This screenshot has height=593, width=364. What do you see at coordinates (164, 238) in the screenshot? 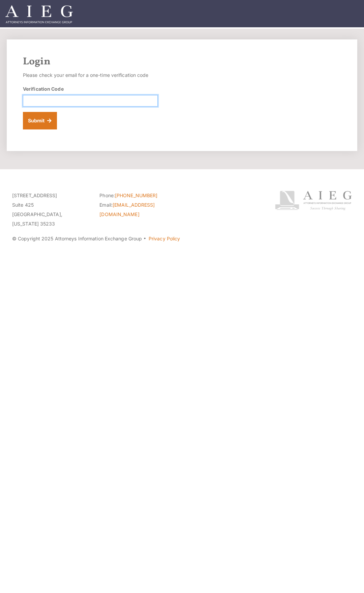
I see `a: Privacy Policy` at bounding box center [164, 238].